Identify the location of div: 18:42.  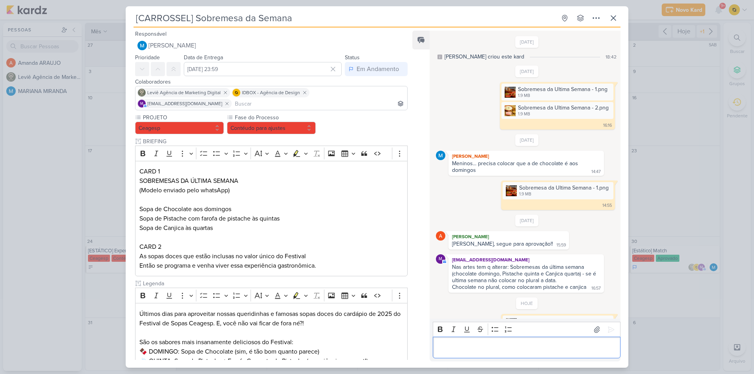
(611, 57).